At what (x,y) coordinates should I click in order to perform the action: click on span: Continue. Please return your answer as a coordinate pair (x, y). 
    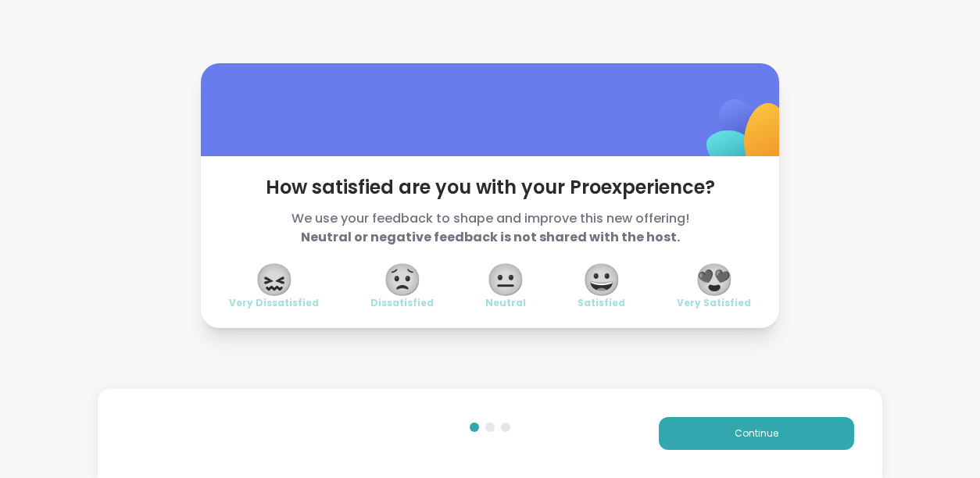
    Looking at the image, I should click on (757, 434).